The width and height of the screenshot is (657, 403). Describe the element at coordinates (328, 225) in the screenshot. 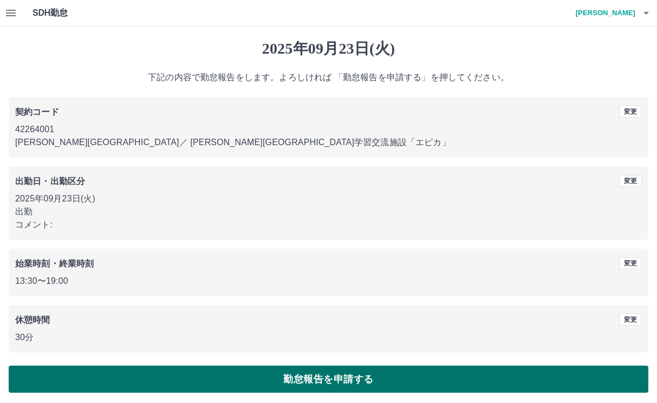

I see `p: コメント:` at that location.